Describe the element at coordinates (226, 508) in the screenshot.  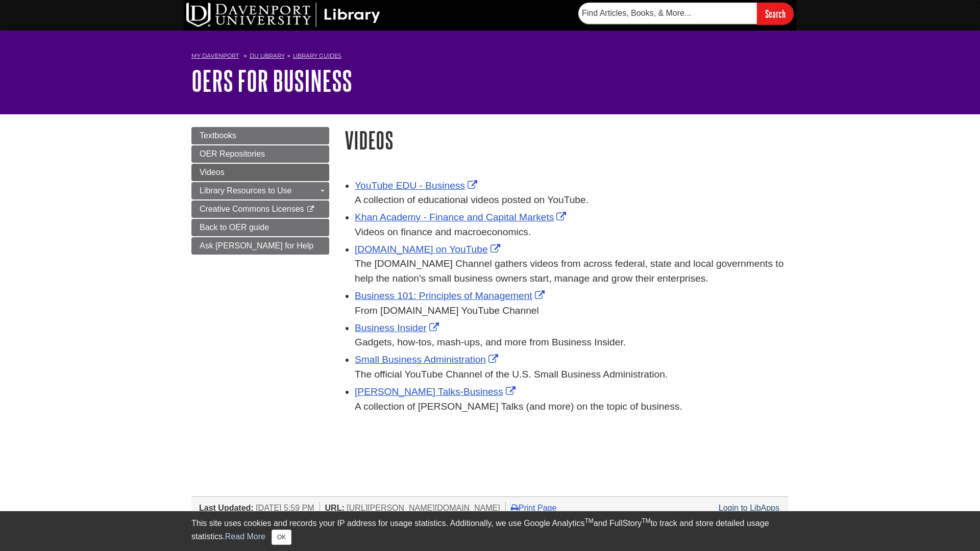
I see `span: Last Updated:` at that location.